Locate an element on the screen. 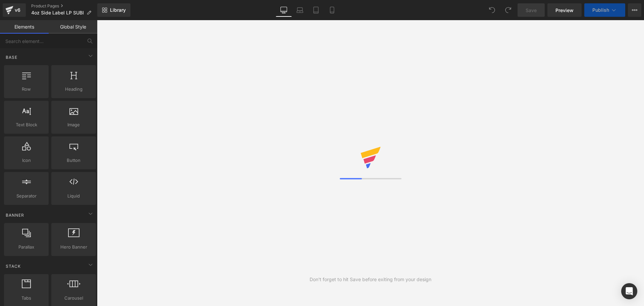  span: Liquid is located at coordinates (73, 196).